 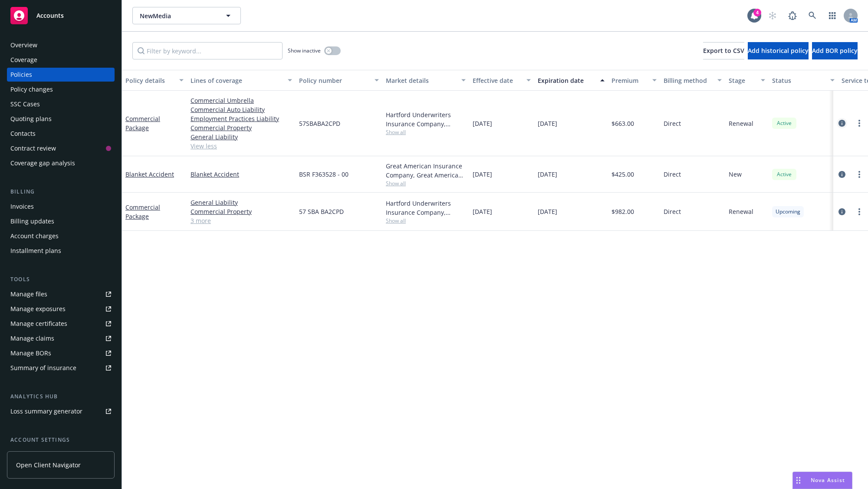 I want to click on button: Stage, so click(x=747, y=80).